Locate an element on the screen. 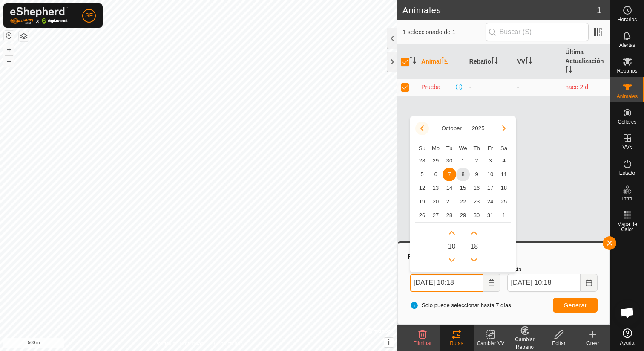 The height and width of the screenshot is (351, 644). span: Th is located at coordinates (476, 148).